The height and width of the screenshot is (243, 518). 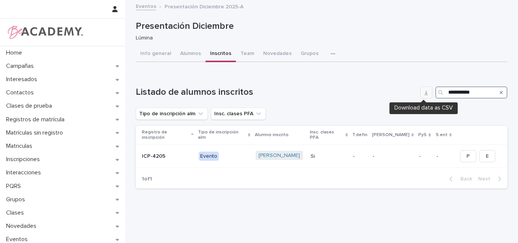 What do you see at coordinates (459, 179) in the screenshot?
I see `button: Back` at bounding box center [459, 179].